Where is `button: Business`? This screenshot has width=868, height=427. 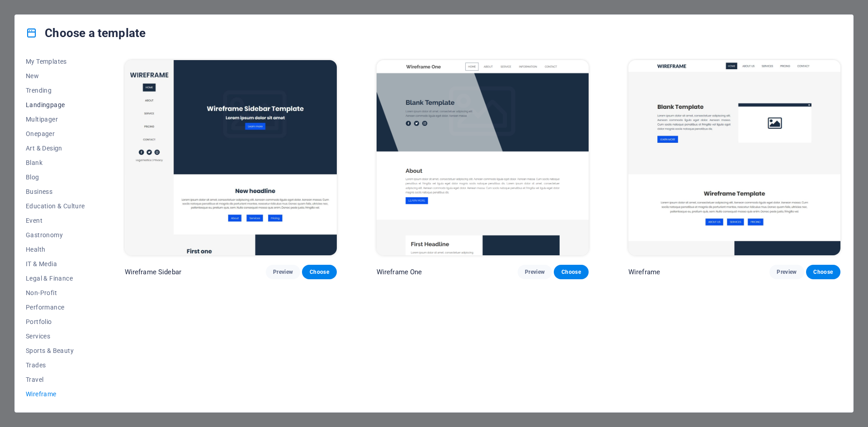
button: Business is located at coordinates (55, 191).